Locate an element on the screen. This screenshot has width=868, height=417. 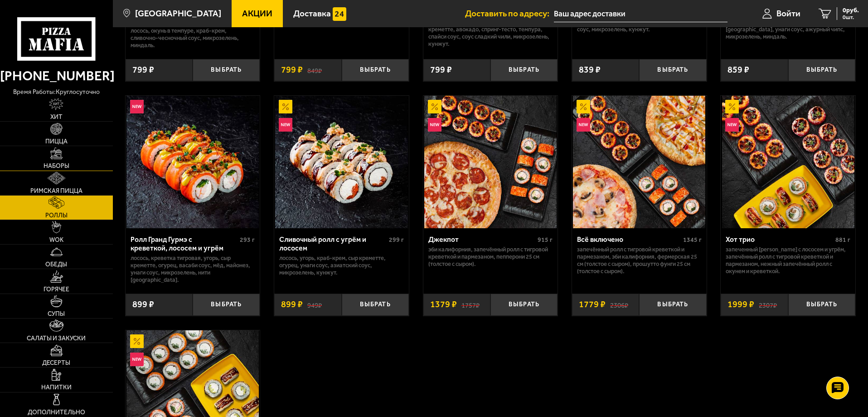
span: Пицца is located at coordinates (56, 141).